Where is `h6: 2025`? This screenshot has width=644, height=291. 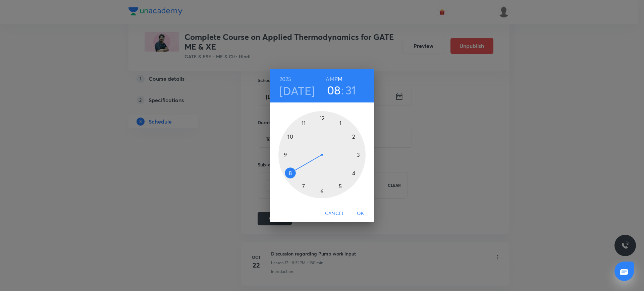
h6: 2025 is located at coordinates (286, 79).